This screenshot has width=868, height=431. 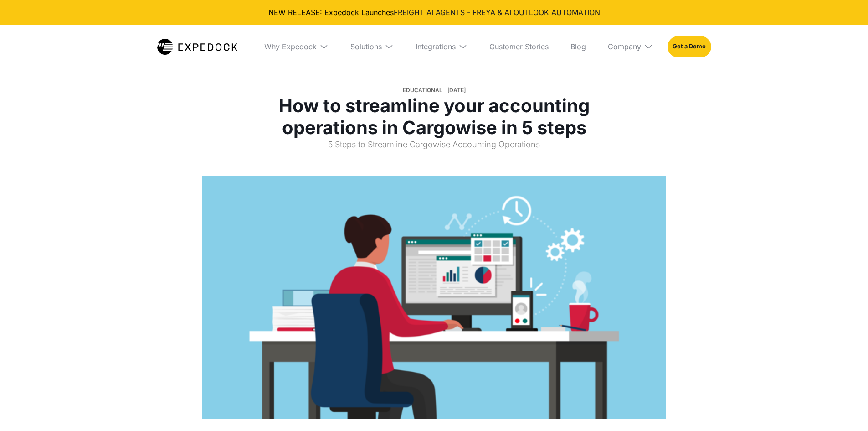 What do you see at coordinates (519, 47) in the screenshot?
I see `a: Customer Stories` at bounding box center [519, 47].